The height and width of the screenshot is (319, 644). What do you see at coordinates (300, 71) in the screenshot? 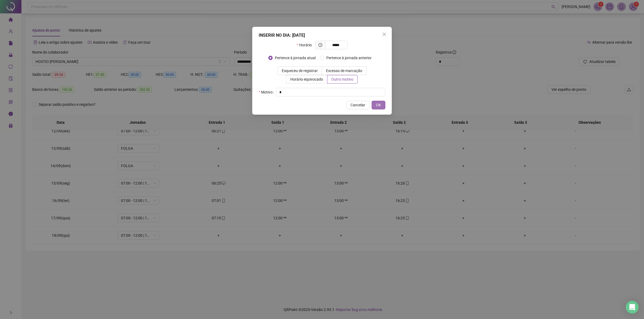
I see `span: Esqueceu de registrar` at bounding box center [300, 71].